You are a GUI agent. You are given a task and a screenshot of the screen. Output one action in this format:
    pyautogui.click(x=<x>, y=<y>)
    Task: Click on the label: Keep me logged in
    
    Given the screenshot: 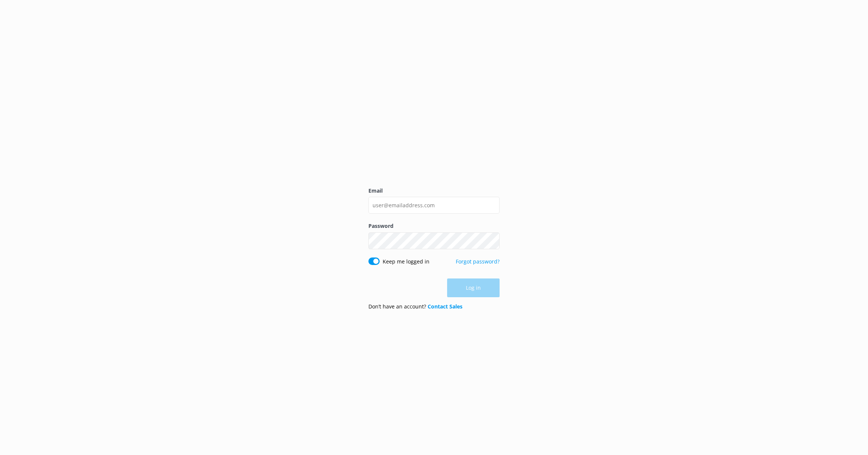 What is the action you would take?
    pyautogui.click(x=406, y=261)
    